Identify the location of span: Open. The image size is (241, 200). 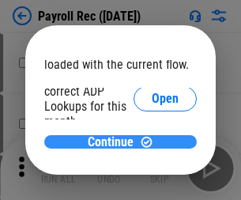
(165, 99).